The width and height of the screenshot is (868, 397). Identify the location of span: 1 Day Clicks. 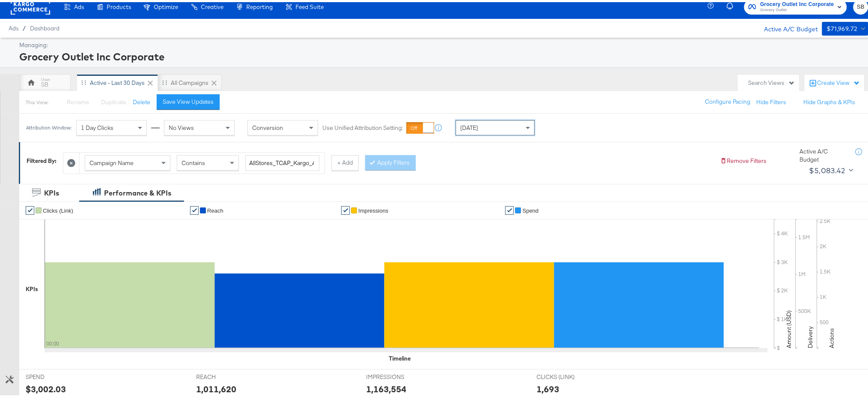
(97, 126).